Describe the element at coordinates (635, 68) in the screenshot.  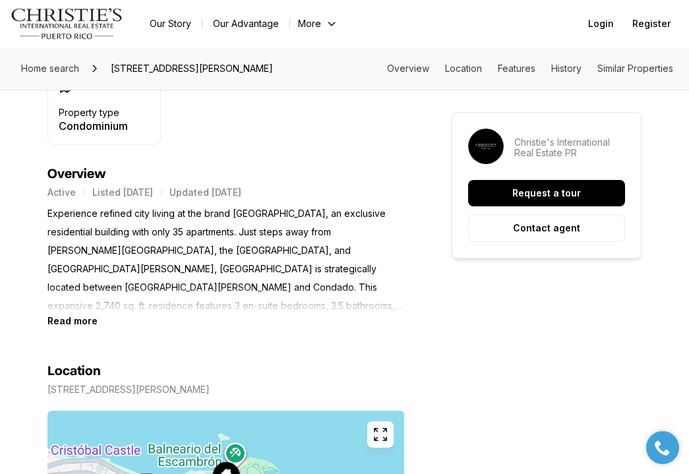
I see `a: Skip to: Similar Properties` at that location.